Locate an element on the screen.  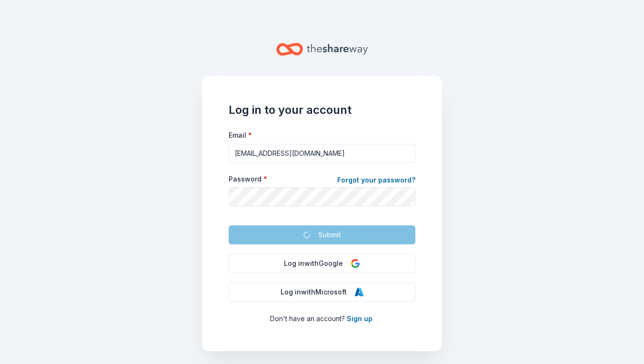
button: Log inwithGoogle is located at coordinates (322, 263).